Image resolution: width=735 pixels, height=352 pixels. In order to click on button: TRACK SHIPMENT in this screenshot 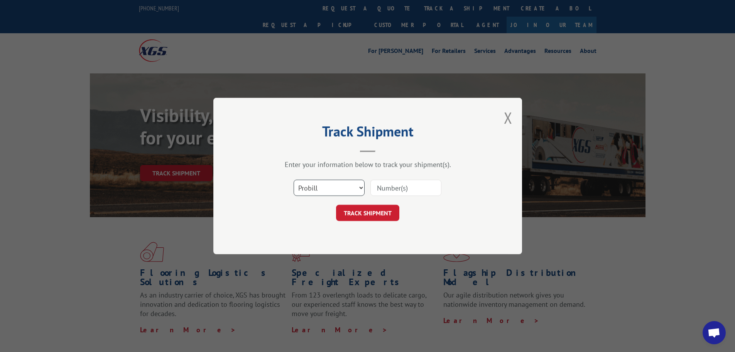, I will do `click(368, 213)`.